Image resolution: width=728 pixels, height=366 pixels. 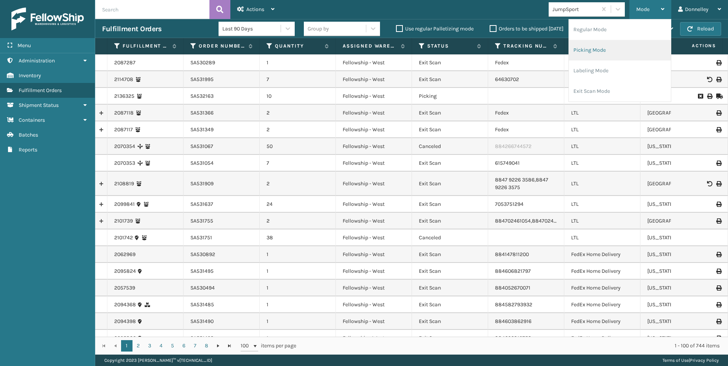 I want to click on i: Void BOL, so click(x=710, y=80).